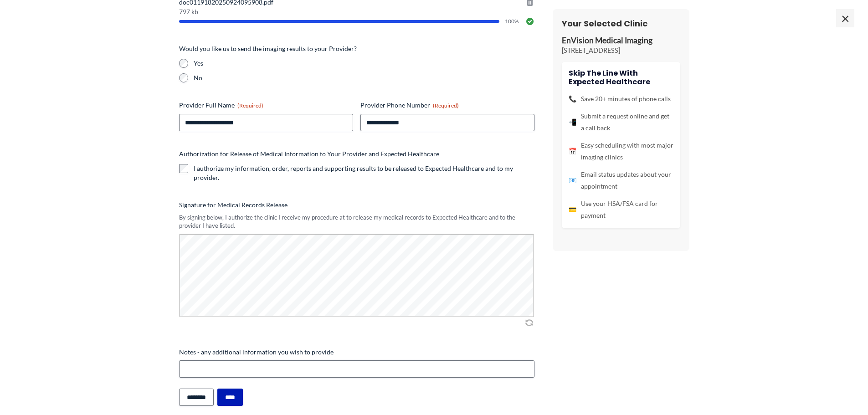 This screenshot has width=868, height=415. What do you see at coordinates (621, 151) in the screenshot?
I see `li: Easy scheduling with most major imaging clinics` at bounding box center [621, 151].